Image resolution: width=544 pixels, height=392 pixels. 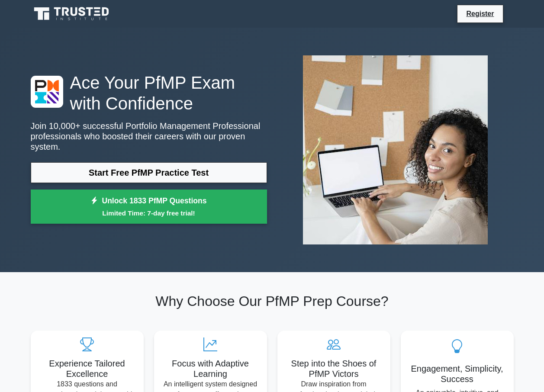 I want to click on a: Register, so click(x=480, y=13).